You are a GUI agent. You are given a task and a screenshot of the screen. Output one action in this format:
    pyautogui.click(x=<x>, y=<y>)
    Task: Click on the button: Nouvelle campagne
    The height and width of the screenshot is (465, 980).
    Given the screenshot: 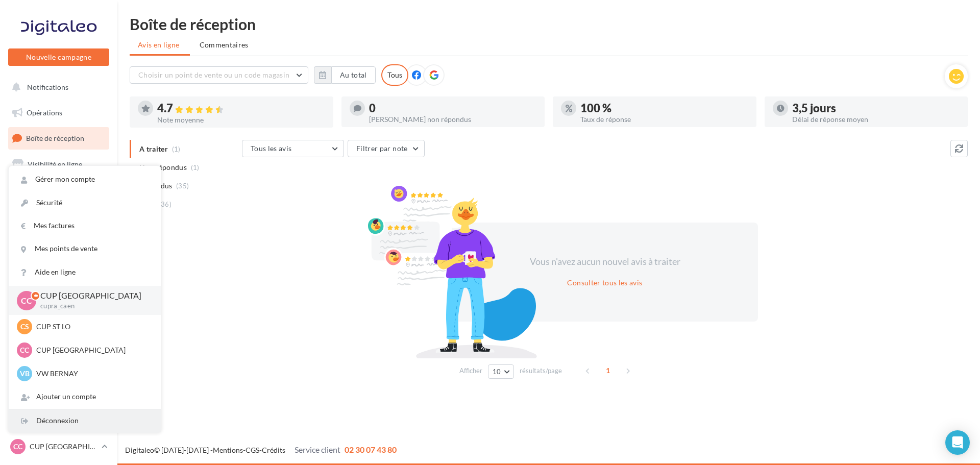 What is the action you would take?
    pyautogui.click(x=59, y=57)
    